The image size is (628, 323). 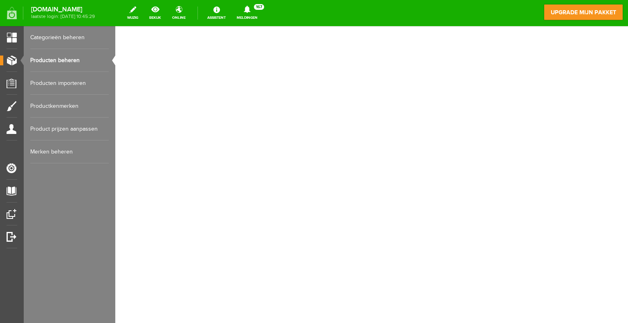 What do you see at coordinates (69, 60) in the screenshot?
I see `a: Producten beheren` at bounding box center [69, 60].